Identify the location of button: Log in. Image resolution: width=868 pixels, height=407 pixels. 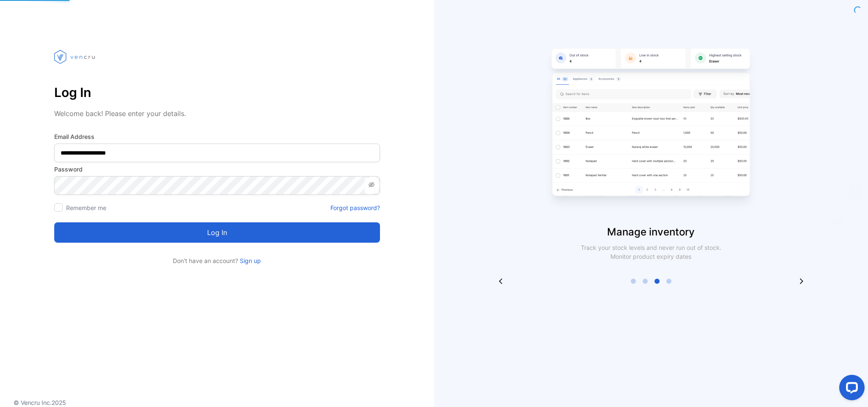
(217, 233).